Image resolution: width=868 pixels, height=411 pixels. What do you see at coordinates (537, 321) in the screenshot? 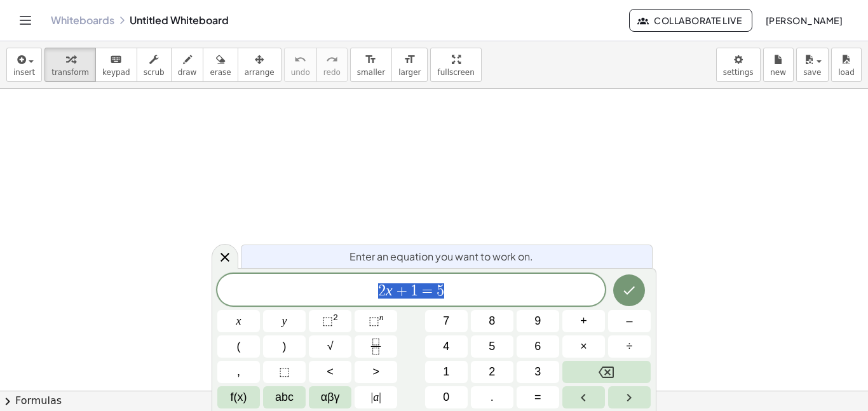
I see `span: 9` at bounding box center [537, 321].